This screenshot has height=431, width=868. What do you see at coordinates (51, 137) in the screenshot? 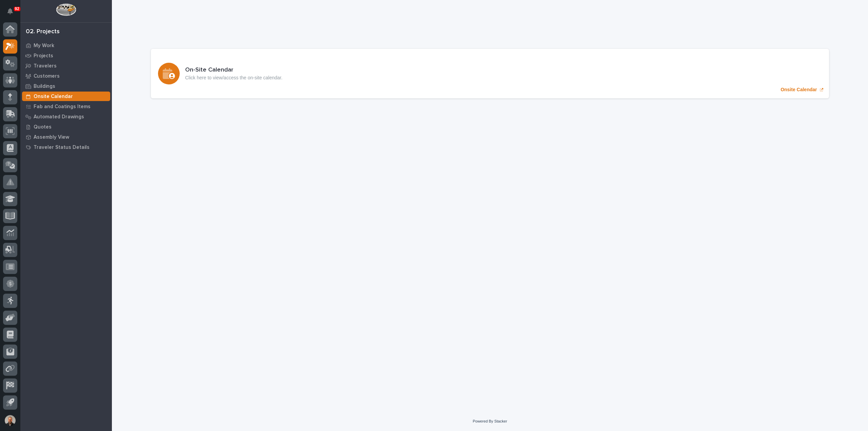
I see `p: Assembly View` at bounding box center [51, 137].